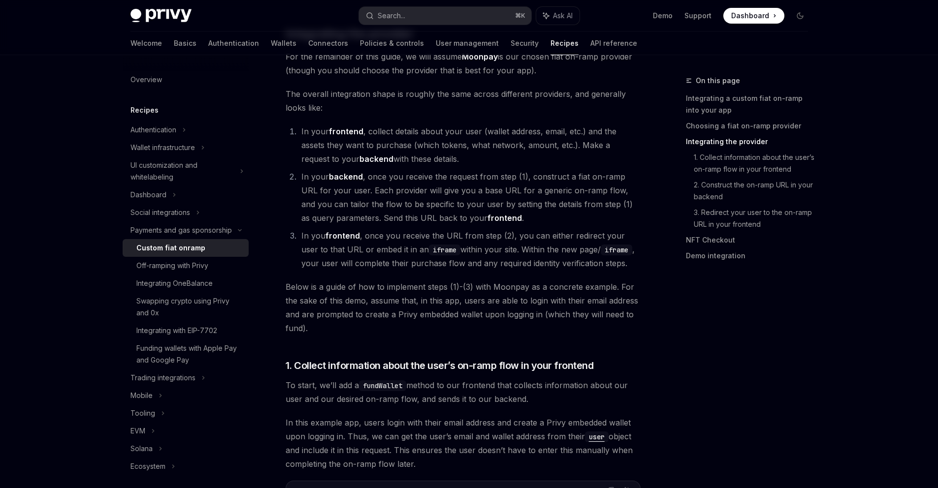 Image resolution: width=938 pixels, height=488 pixels. What do you see at coordinates (479, 57) in the screenshot?
I see `strong: Moonpay` at bounding box center [479, 57].